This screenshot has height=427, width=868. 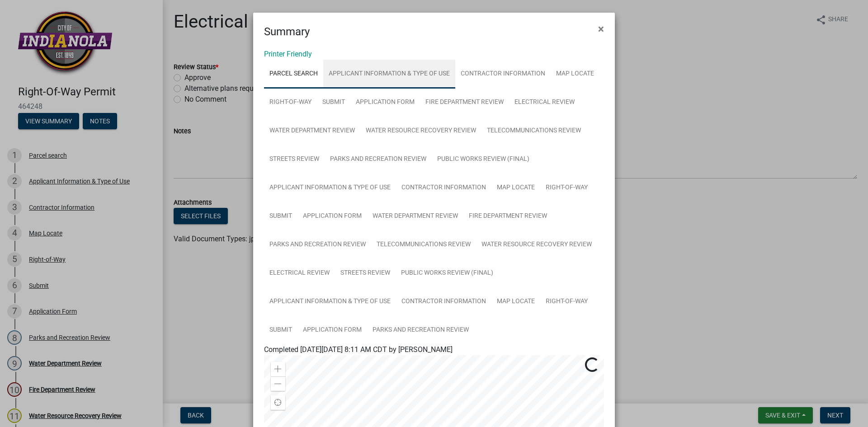 What do you see at coordinates (287, 32) in the screenshot?
I see `h4: Summary` at bounding box center [287, 32].